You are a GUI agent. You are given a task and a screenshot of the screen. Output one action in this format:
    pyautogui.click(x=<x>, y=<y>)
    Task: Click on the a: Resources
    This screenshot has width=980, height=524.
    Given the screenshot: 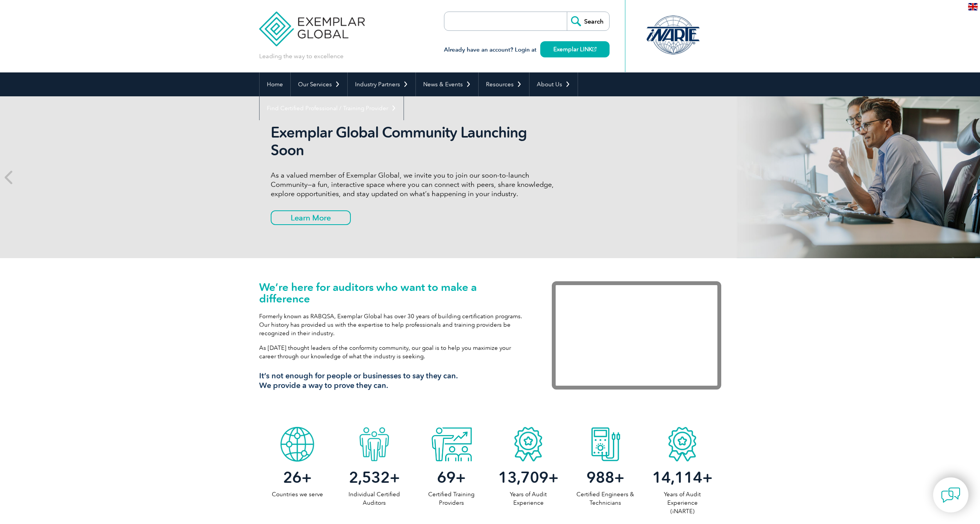 What is the action you would take?
    pyautogui.click(x=504, y=84)
    